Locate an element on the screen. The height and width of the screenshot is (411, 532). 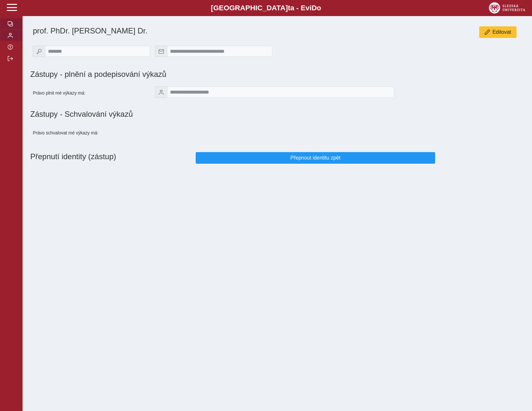
button: Editovat is located at coordinates (497, 32).